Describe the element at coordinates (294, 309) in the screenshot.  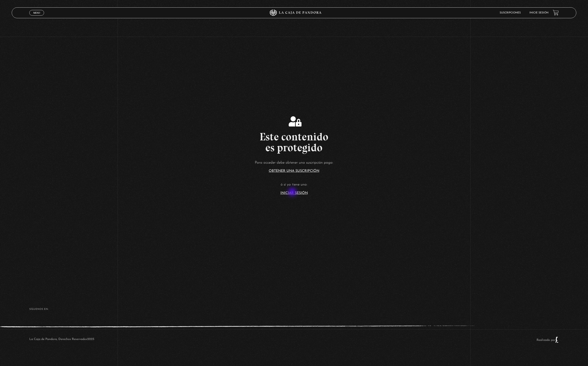
I see `h4: SÍguenos en:` at that location.